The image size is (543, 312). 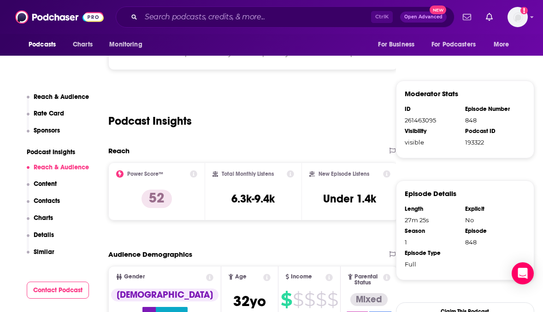 I want to click on div: No, so click(x=492, y=220).